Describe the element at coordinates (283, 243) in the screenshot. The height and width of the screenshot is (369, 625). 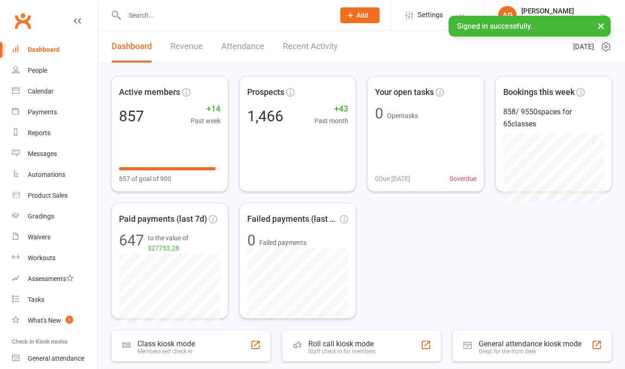
I see `span: Failed payments` at that location.